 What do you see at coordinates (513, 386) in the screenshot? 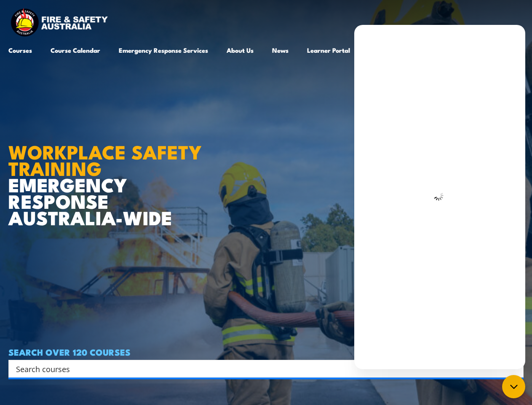
I see `button: chat-button` at bounding box center [513, 386].